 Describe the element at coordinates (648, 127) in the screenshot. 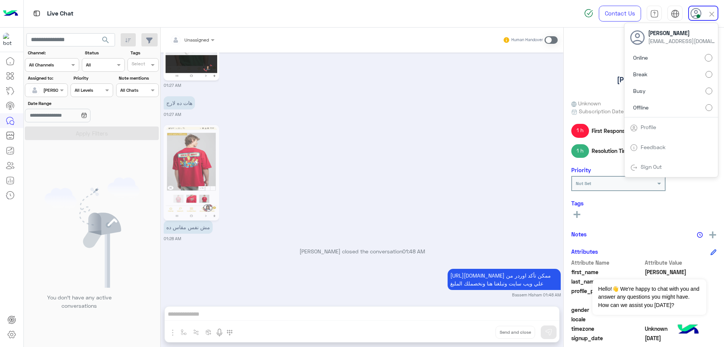

I see `a: Profile` at that location.